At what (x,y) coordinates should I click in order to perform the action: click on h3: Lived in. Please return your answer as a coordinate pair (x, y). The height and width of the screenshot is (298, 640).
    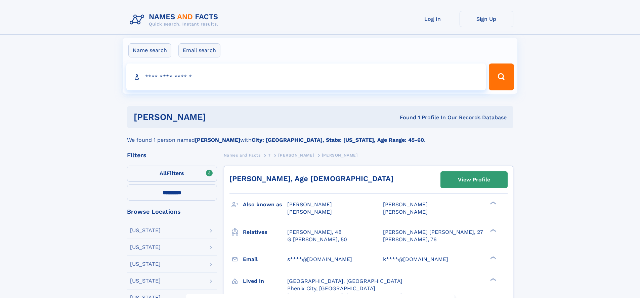
    Looking at the image, I should click on (265, 281).